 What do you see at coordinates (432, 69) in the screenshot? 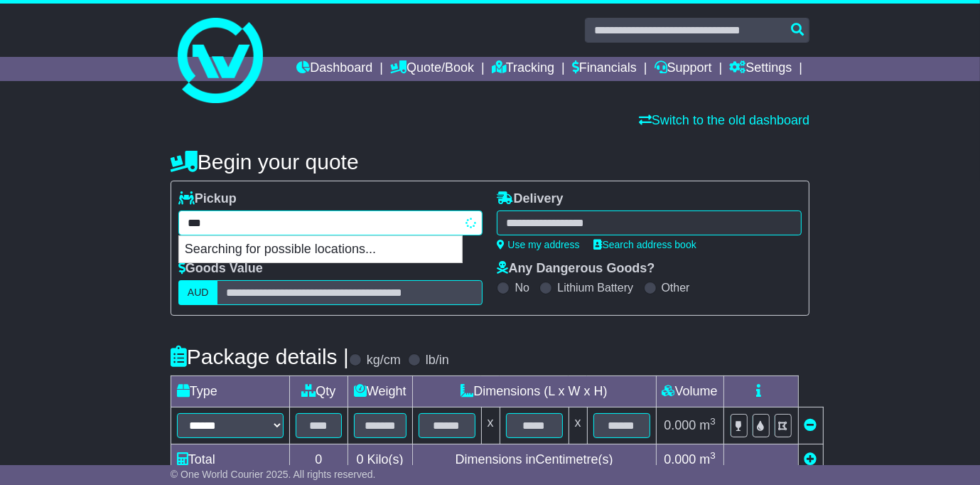
I see `a: Quote/Book` at bounding box center [432, 69].